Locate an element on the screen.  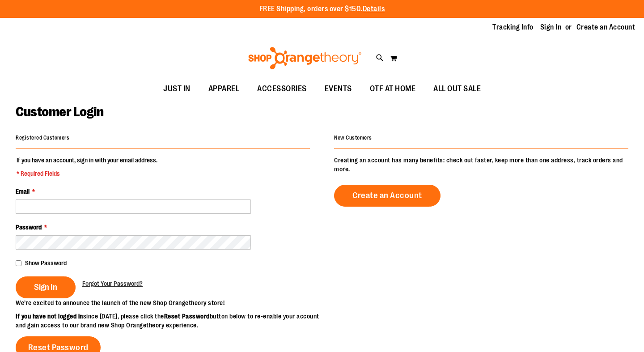
a: Sign In is located at coordinates (551, 27).